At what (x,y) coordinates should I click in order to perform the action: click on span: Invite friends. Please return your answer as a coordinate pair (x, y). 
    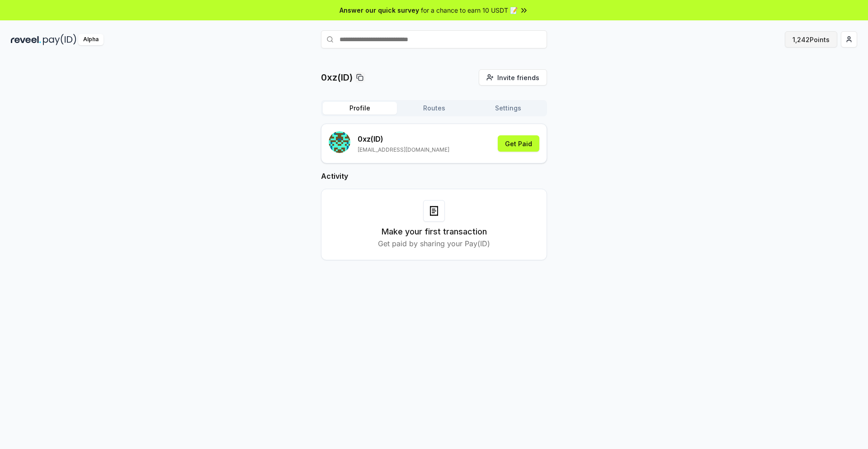
    Looking at the image, I should click on (518, 78).